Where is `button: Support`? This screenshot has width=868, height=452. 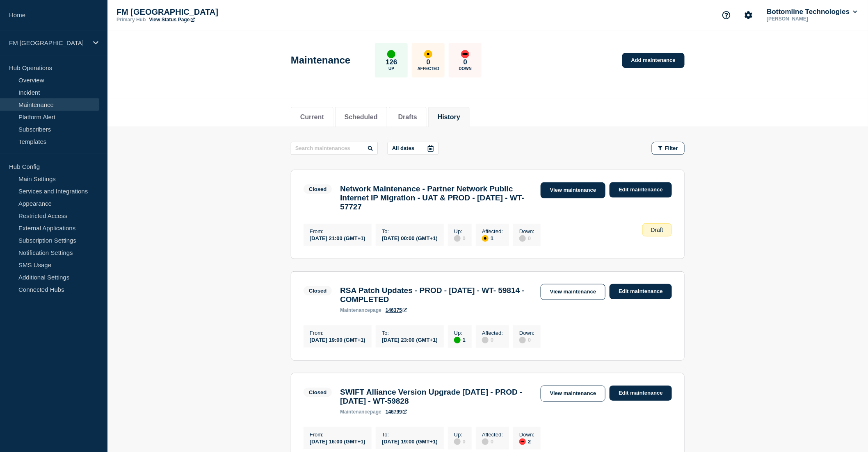
button: Support is located at coordinates (726, 15).